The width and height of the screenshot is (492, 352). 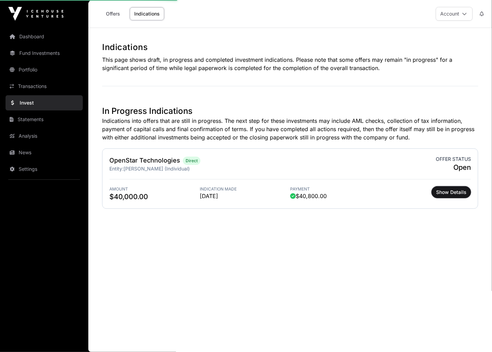 What do you see at coordinates (454, 14) in the screenshot?
I see `button: Account` at bounding box center [454, 14].